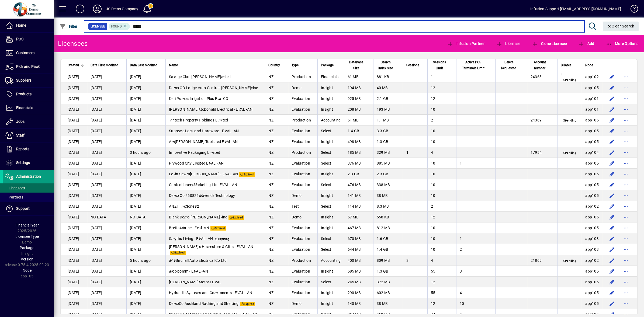  What do you see at coordinates (509, 65) in the screenshot?
I see `span: Delete Requested` at bounding box center [509, 65].